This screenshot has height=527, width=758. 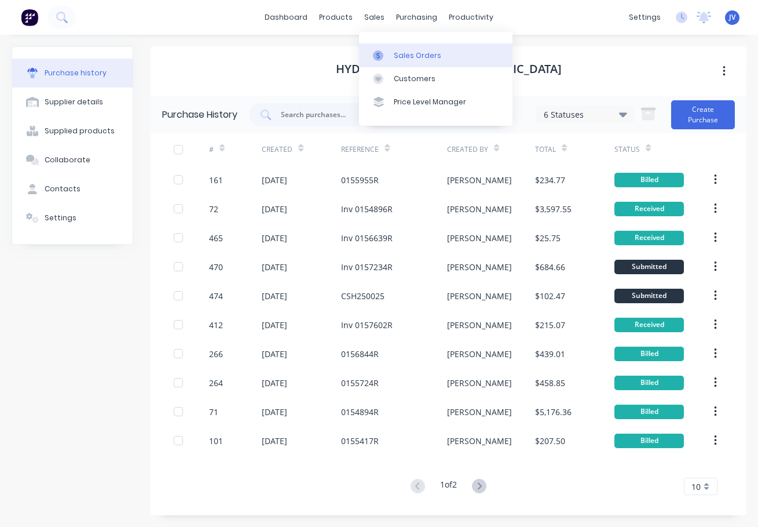 What do you see at coordinates (468, 149) in the screenshot?
I see `div: Created By` at bounding box center [468, 149].